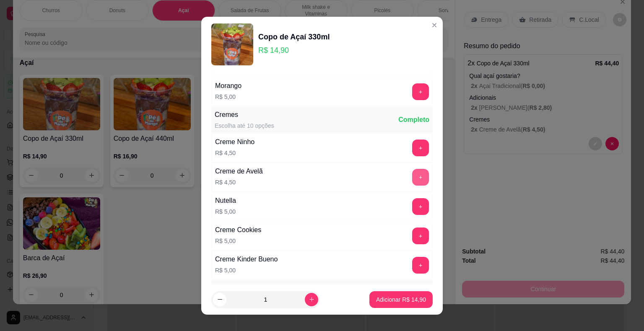 The width and height of the screenshot is (644, 331). I want to click on div: Completo, so click(414, 120).